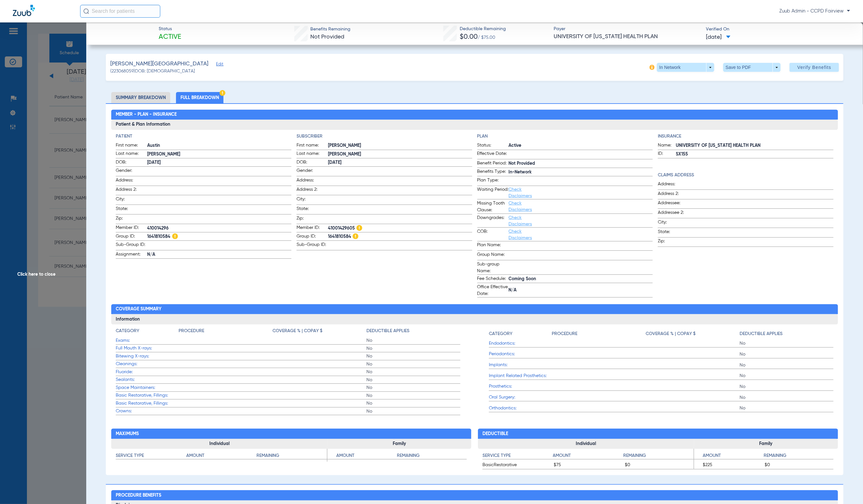 The image size is (863, 504). Describe the element at coordinates (203, 136) in the screenshot. I see `app-breakdown-title: Patient` at that location.